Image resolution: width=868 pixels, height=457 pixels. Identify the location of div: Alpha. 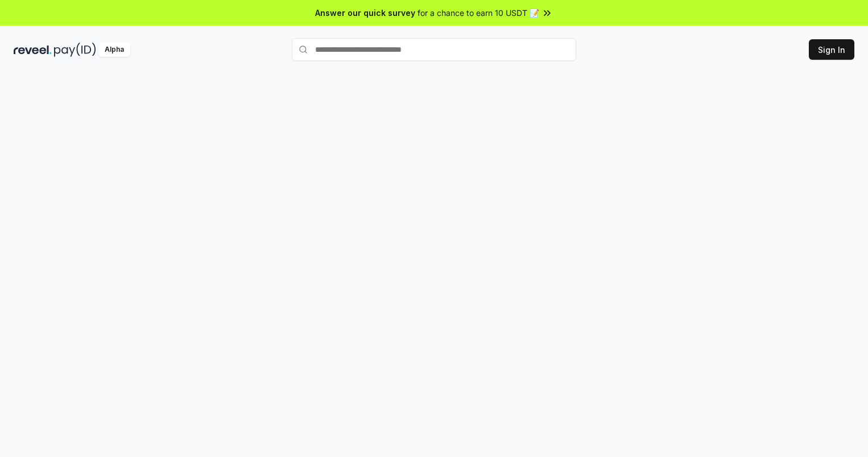
(114, 49).